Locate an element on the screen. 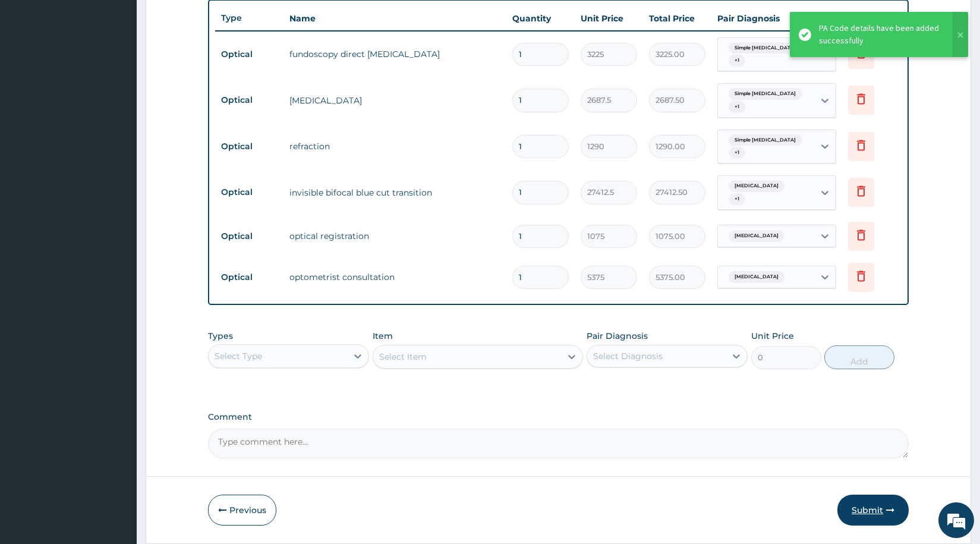  label: Types is located at coordinates (221, 335).